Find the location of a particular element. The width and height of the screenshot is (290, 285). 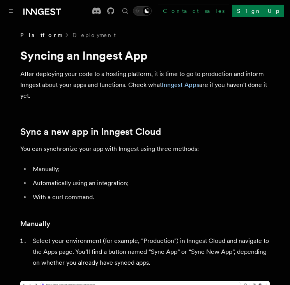

a: Sync a new app in Inngest Cloud is located at coordinates (90, 132).